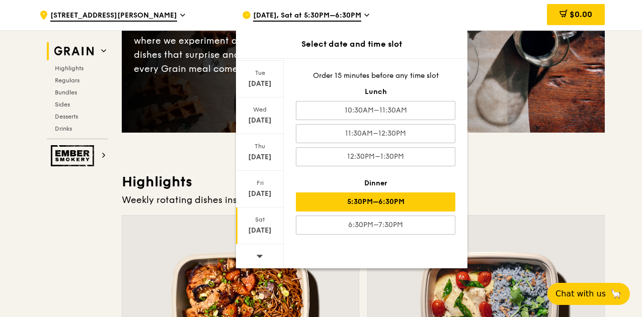 This screenshot has height=317, width=642. What do you see at coordinates (375, 111) in the screenshot?
I see `div: 10:30AM–11:30AM` at bounding box center [375, 111].